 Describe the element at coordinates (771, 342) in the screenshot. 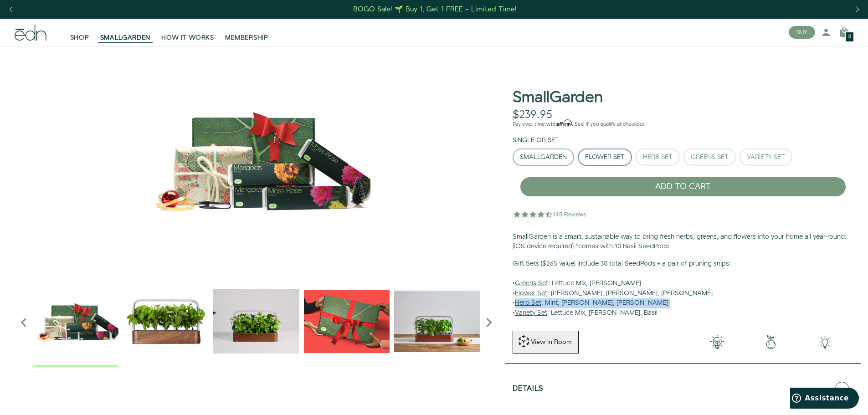

I see `img: green-earth.png` at that location.